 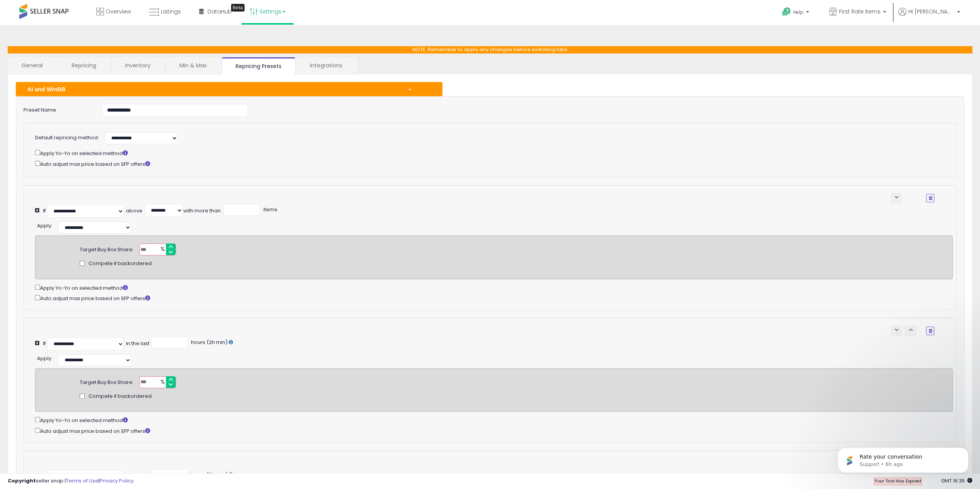 What do you see at coordinates (21, 481) in the screenshot?
I see `strong: Copyright` at bounding box center [21, 481].